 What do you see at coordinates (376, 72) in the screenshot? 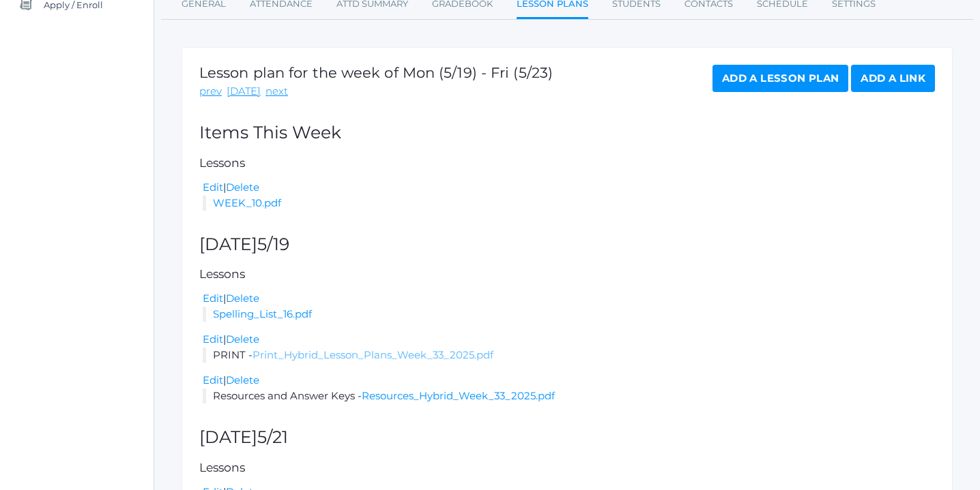
I see `h1: Lesson plan for the week of Mon (5/19) - Fri (5/23)` at bounding box center [376, 72].